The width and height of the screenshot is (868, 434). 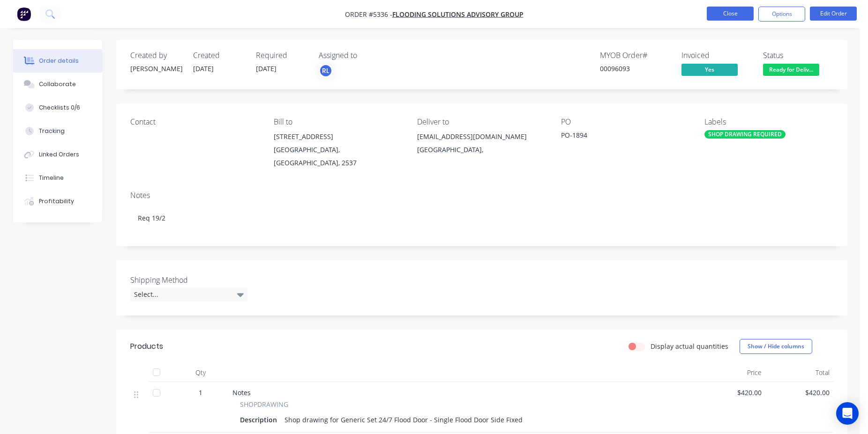 I want to click on button: RL, so click(x=326, y=71).